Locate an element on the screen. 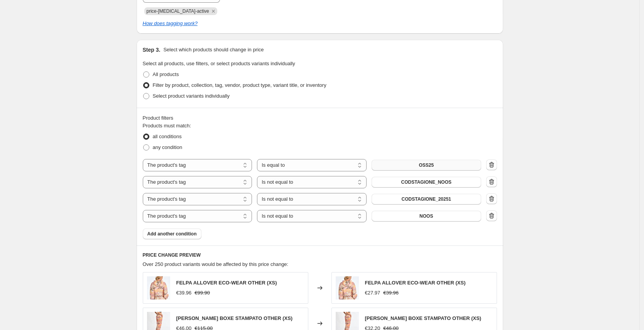 This screenshot has height=330, width=644. span: All products is located at coordinates (166, 74).